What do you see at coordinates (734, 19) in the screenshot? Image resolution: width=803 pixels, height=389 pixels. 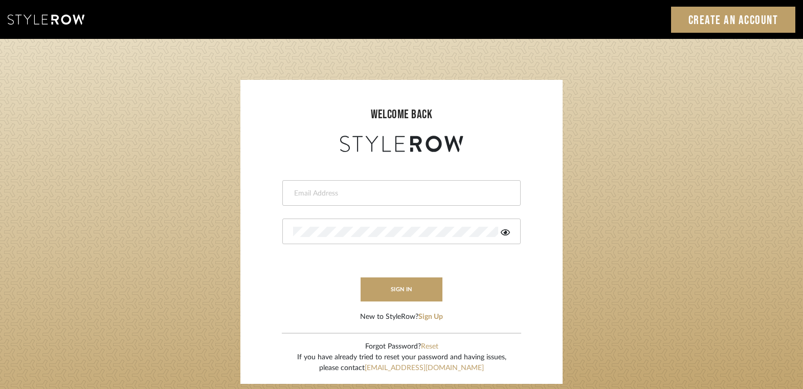 I see `a: Create an Account` at bounding box center [734, 19].